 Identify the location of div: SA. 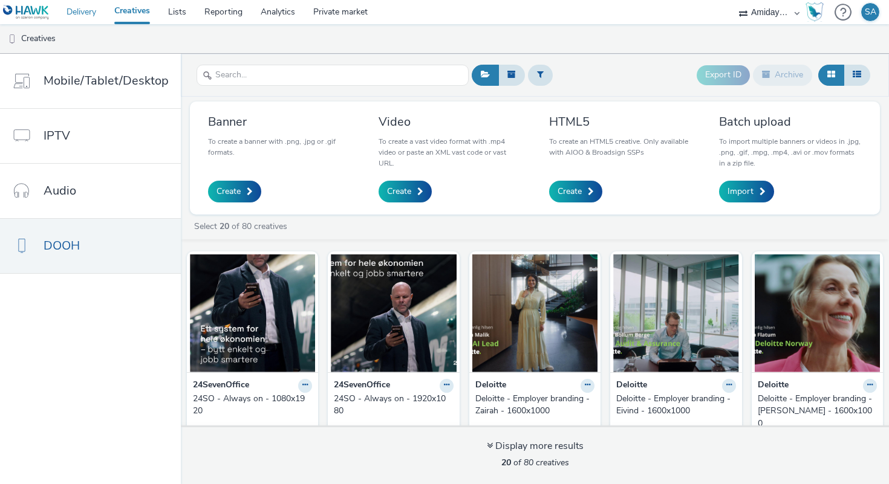
(870, 12).